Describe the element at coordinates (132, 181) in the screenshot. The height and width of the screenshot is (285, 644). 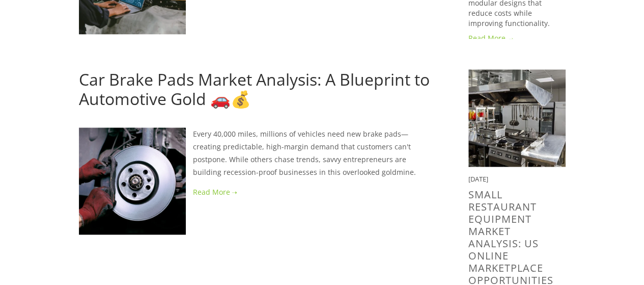
I see `img: Car Brake Pads Market Analysis: A Blueprint to Automotive Gold 🚗💰` at that location.